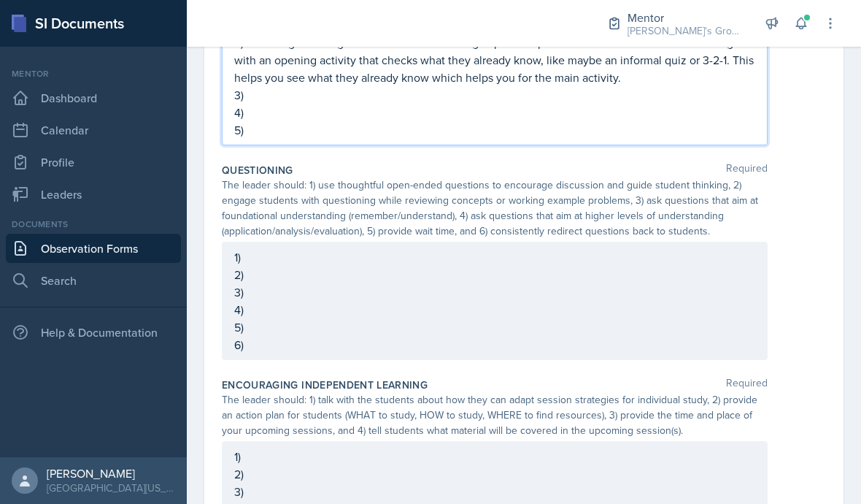 The width and height of the screenshot is (861, 504). Describe the element at coordinates (94, 162) in the screenshot. I see `a: Profile` at that location.